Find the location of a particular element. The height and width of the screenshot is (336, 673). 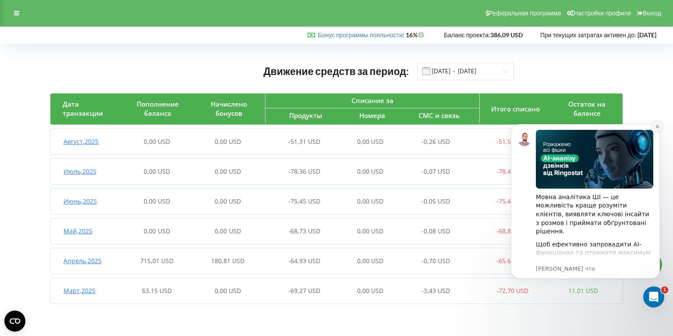

span: Июль , 2025 is located at coordinates (80, 171).